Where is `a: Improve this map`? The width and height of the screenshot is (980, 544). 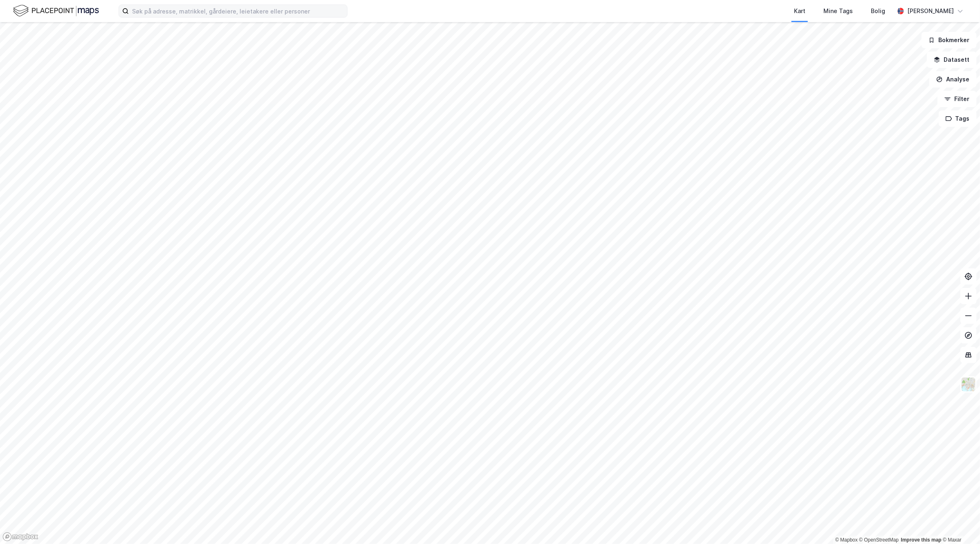 a: Improve this map is located at coordinates (921, 539).